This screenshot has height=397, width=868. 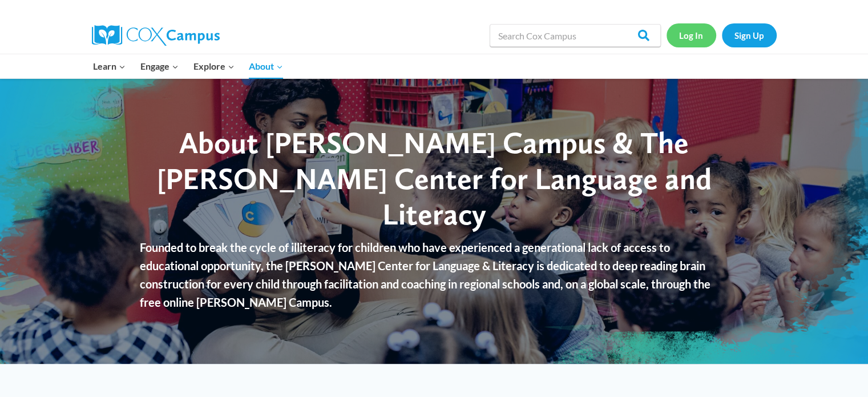 What do you see at coordinates (266, 67) in the screenshot?
I see `button: Child menu of About` at bounding box center [266, 67].